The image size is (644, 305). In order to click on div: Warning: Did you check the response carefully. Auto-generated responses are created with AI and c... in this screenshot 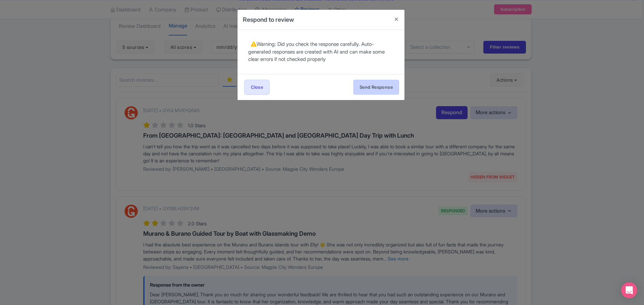, I will do `click(321, 52)`.